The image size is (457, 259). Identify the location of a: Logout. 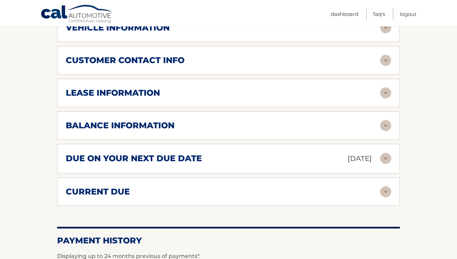
(408, 14).